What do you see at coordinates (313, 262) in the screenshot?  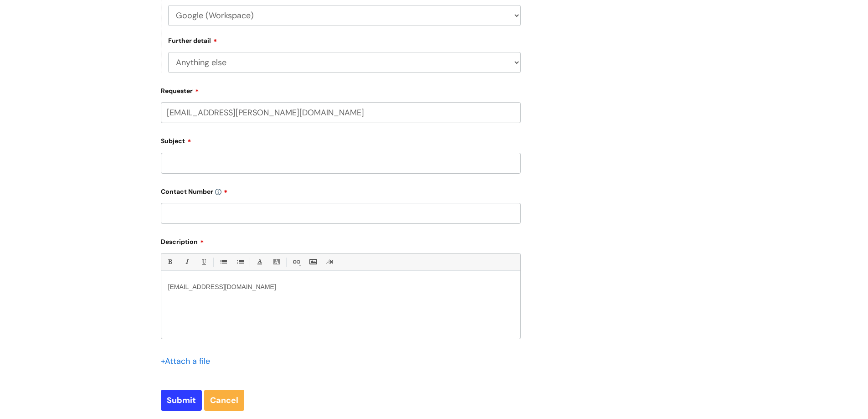 I see `a: Insert Image...` at bounding box center [313, 262].